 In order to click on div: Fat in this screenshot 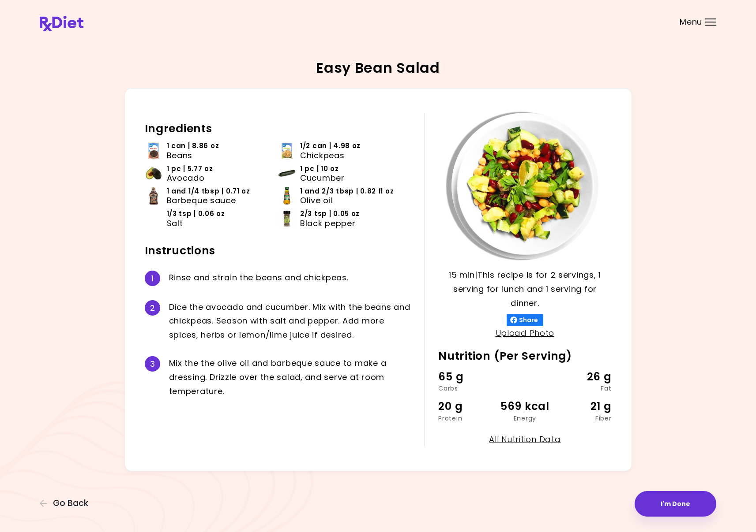, I will do `click(583, 389)`.